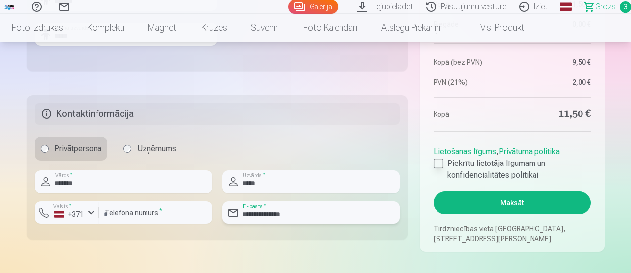 The height and width of the screenshot is (273, 631). Describe the element at coordinates (45, 148) in the screenshot. I see `input: Privātpersona` at that location.